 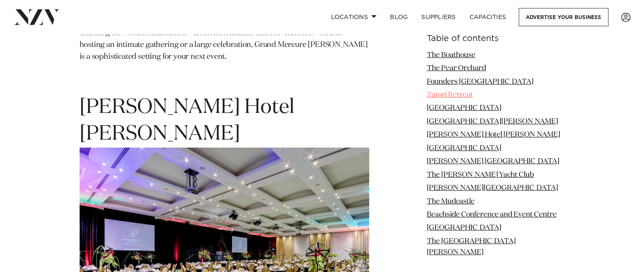 I want to click on a: Locations, so click(x=353, y=17).